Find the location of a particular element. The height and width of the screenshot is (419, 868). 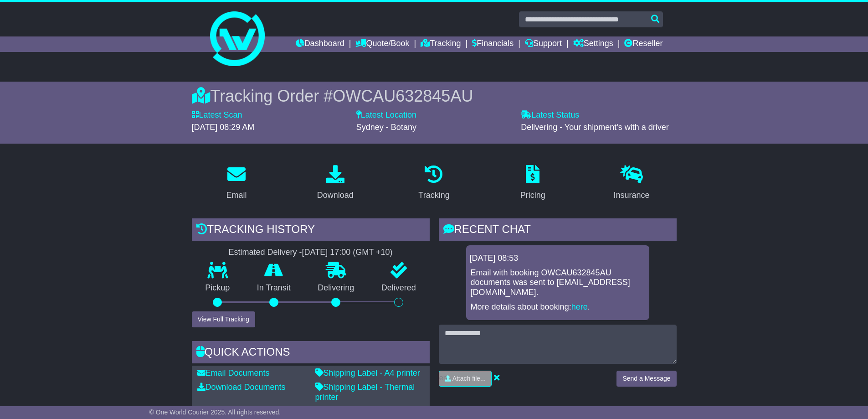

a: Reseller is located at coordinates (644, 45).